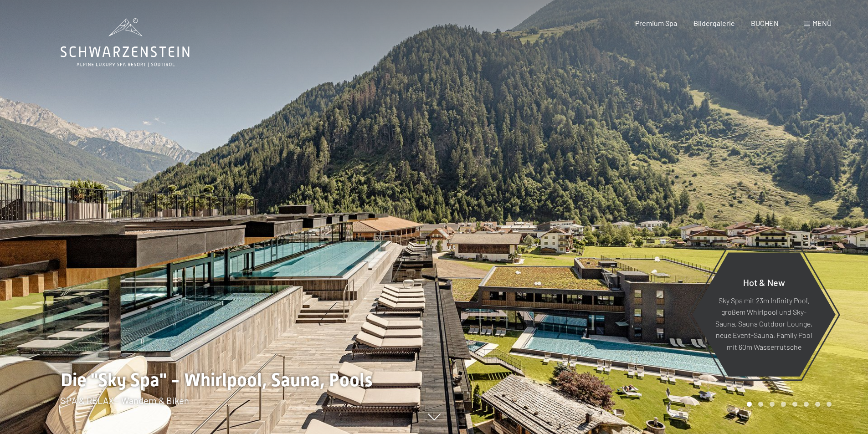  What do you see at coordinates (760, 404) in the screenshot?
I see `div: Carousel Page 2` at bounding box center [760, 404].